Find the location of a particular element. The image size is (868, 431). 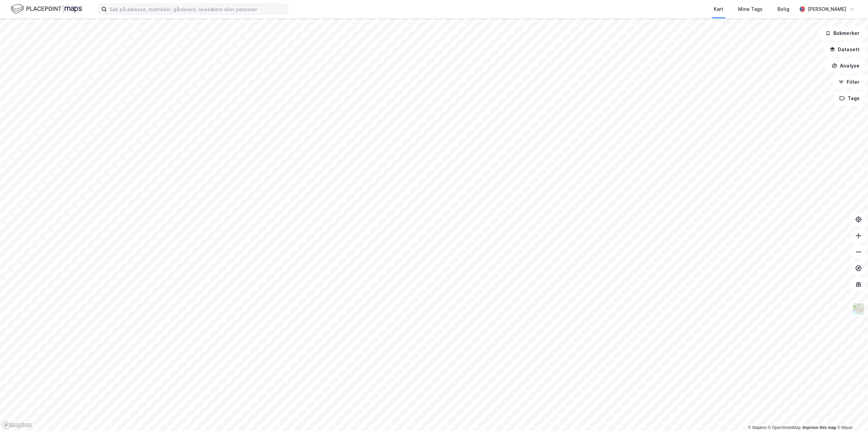

div: Kontrollprogram for chat is located at coordinates (851, 414).